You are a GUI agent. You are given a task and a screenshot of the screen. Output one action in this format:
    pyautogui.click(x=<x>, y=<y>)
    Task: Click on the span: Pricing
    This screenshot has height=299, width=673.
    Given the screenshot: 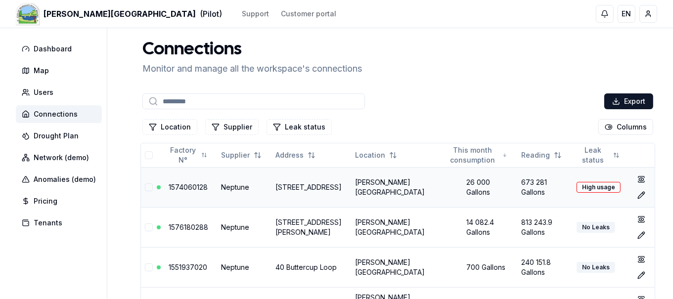 What is the action you would take?
    pyautogui.click(x=46, y=201)
    